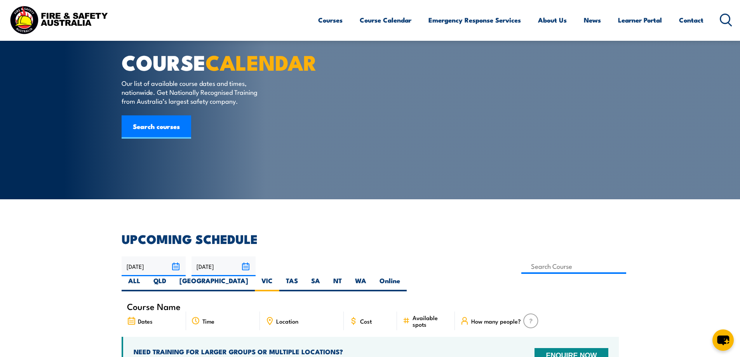 The width and height of the screenshot is (740, 357). Describe the element at coordinates (145, 321) in the screenshot. I see `span: Dates` at that location.